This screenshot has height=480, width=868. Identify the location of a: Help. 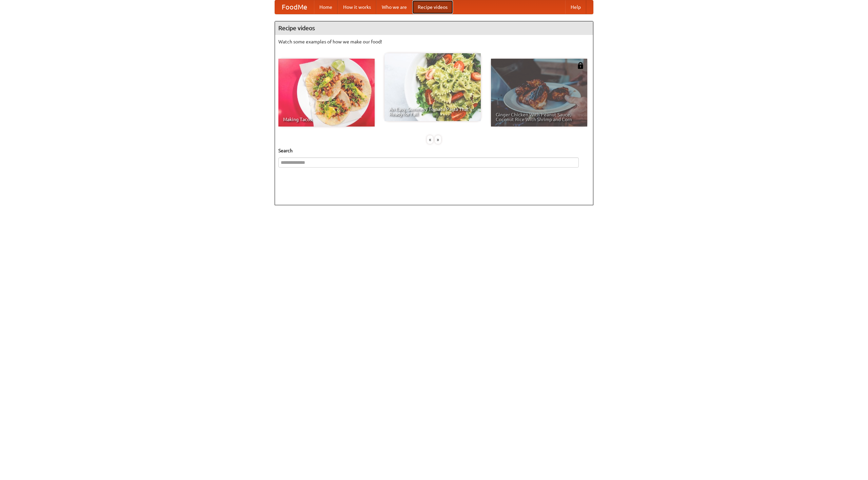
(576, 7).